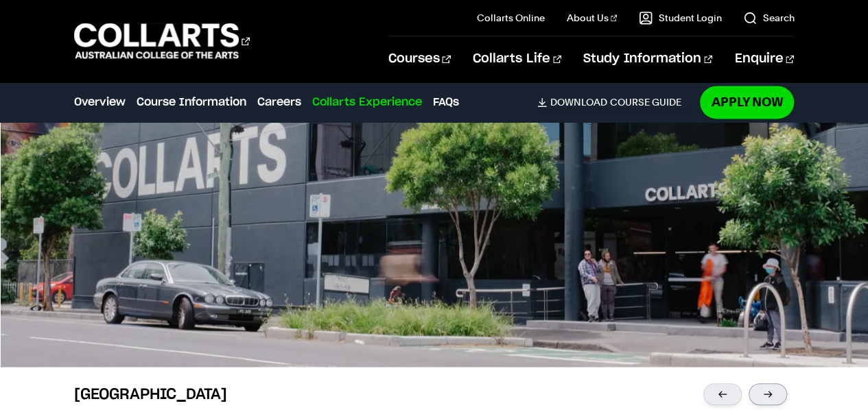  I want to click on a: FAQs, so click(446, 102).